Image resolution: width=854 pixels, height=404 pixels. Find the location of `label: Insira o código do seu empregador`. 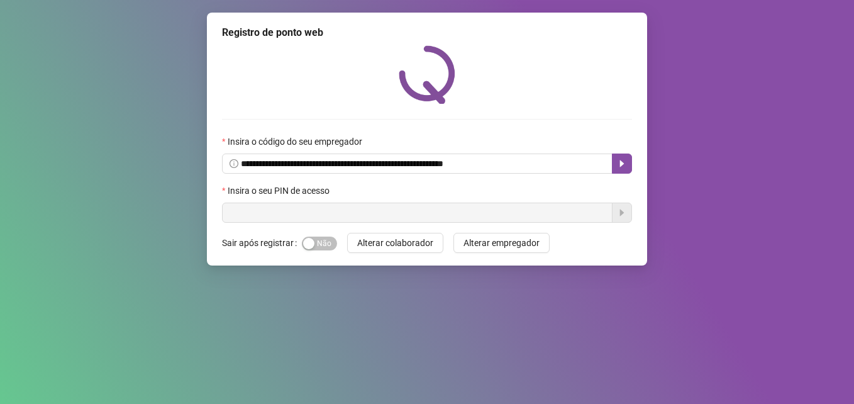

label: Insira o código do seu empregador is located at coordinates (296, 141).